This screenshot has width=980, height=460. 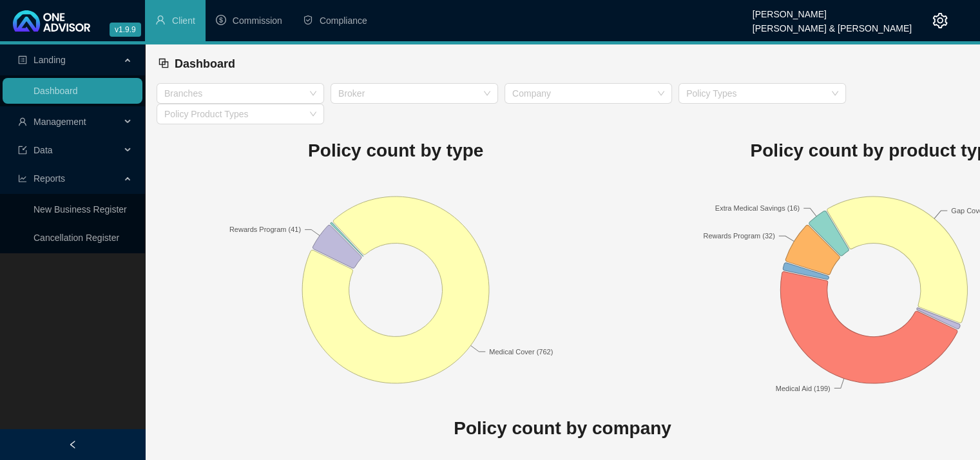 What do you see at coordinates (257, 21) in the screenshot?
I see `span: Commission` at bounding box center [257, 21].